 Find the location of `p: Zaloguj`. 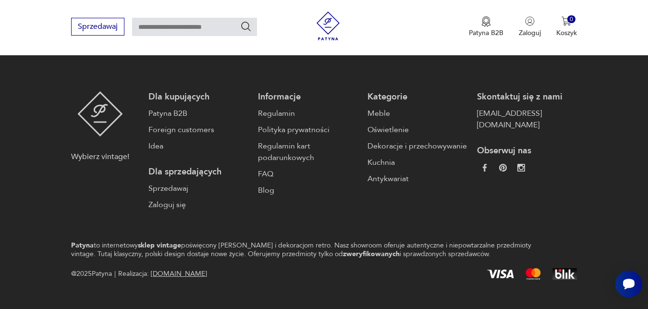

p: Zaloguj is located at coordinates (530, 33).